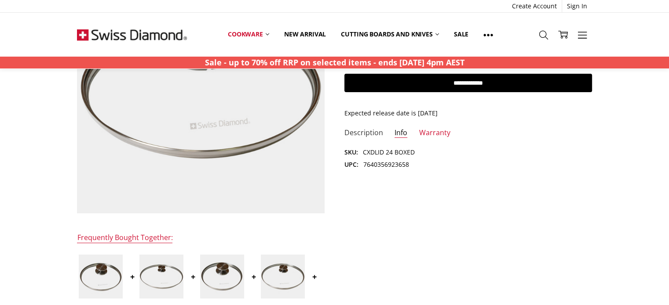 The height and width of the screenshot is (305, 669). I want to click on img: CXD Lid 28cm with Mounted Knob, so click(283, 277).